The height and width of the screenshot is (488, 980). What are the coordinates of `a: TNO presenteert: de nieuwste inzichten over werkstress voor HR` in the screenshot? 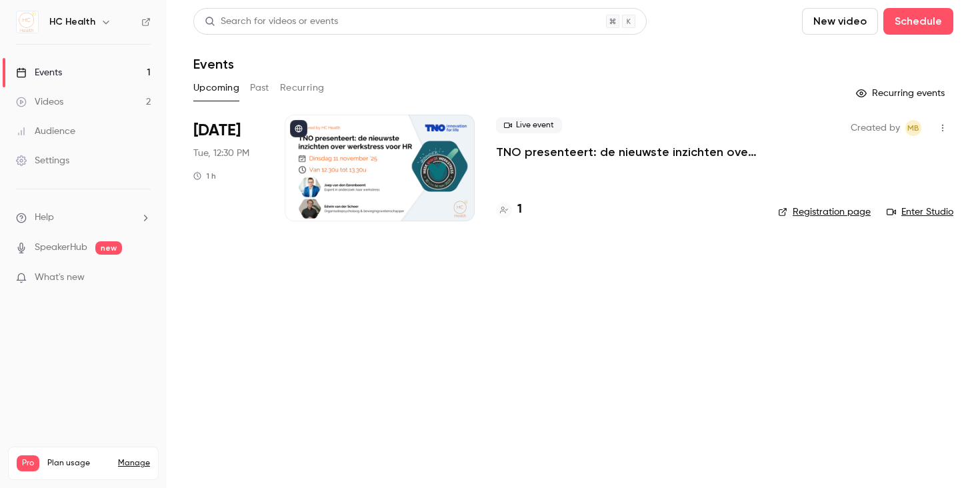 It's located at (626, 152).